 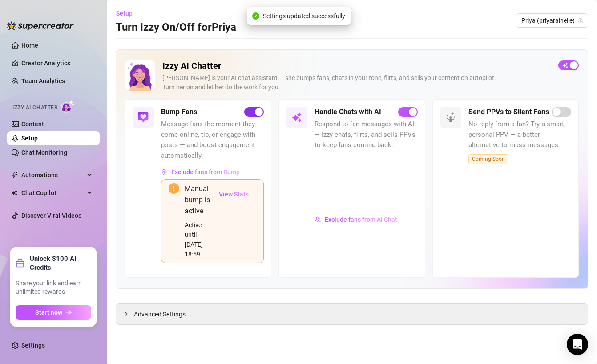 What do you see at coordinates (176, 28) in the screenshot?
I see `h3: Turn Izzy On/Off for Priya` at bounding box center [176, 28].